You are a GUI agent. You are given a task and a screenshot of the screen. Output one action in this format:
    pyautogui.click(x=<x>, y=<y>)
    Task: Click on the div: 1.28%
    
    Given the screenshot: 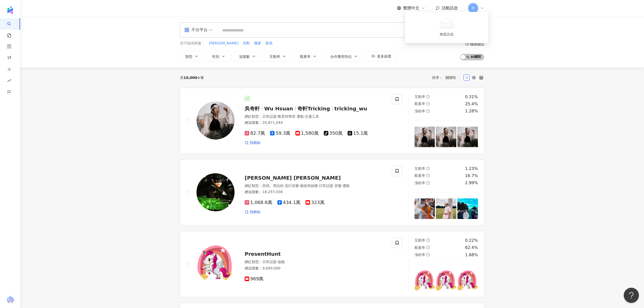 What is the action you would take?
    pyautogui.click(x=472, y=111)
    